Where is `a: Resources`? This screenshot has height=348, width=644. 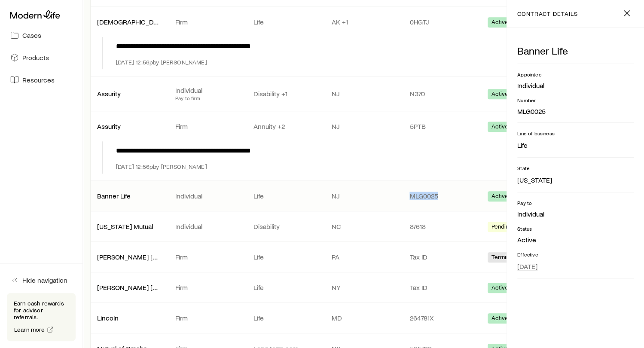 a: Resources is located at coordinates (41, 80).